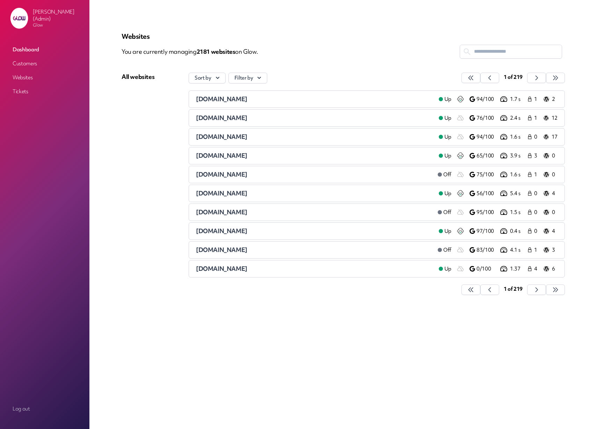 This screenshot has width=597, height=429. What do you see at coordinates (58, 25) in the screenshot?
I see `p: Glow` at bounding box center [58, 25].